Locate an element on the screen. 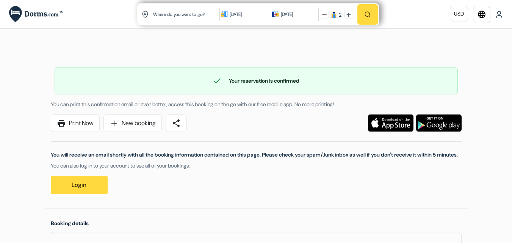 This screenshot has height=243, width=512. img: Dorms.com is located at coordinates (36, 14).